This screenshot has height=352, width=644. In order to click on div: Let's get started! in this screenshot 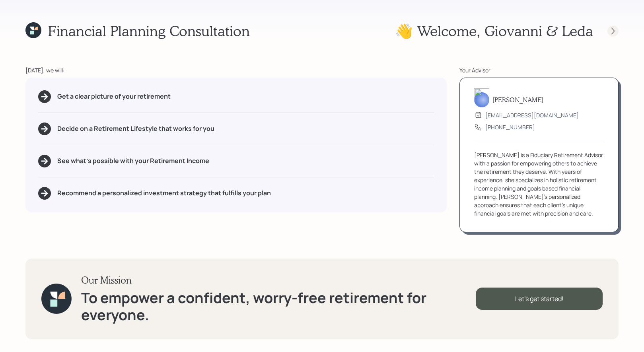, I will do `click(539, 299)`.